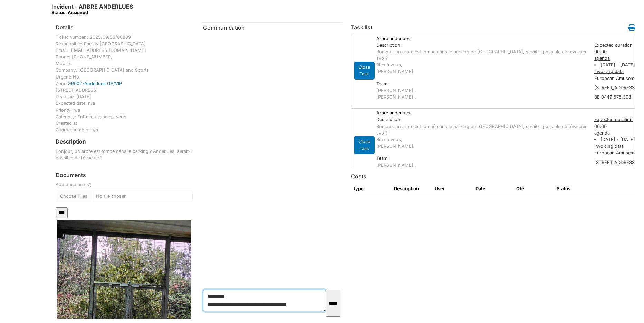 Image resolution: width=644 pixels, height=323 pixels. What do you see at coordinates (124, 175) in the screenshot?
I see `h6: Documents` at bounding box center [124, 175].